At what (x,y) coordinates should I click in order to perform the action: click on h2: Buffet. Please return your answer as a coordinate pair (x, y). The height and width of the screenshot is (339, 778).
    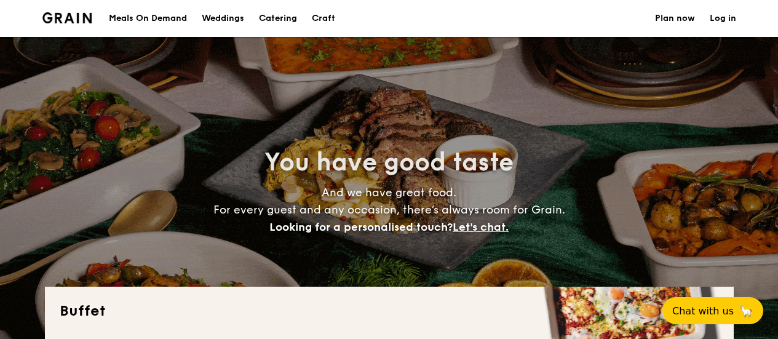
    Looking at the image, I should click on (389, 311).